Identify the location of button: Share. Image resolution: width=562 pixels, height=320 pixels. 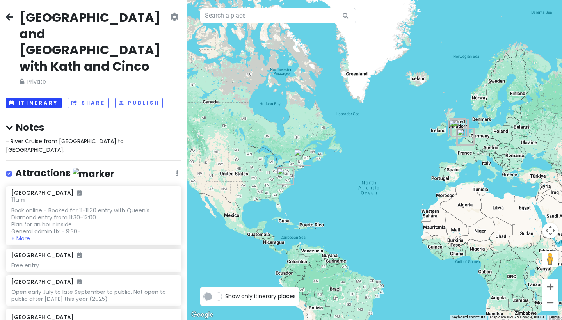
(88, 103).